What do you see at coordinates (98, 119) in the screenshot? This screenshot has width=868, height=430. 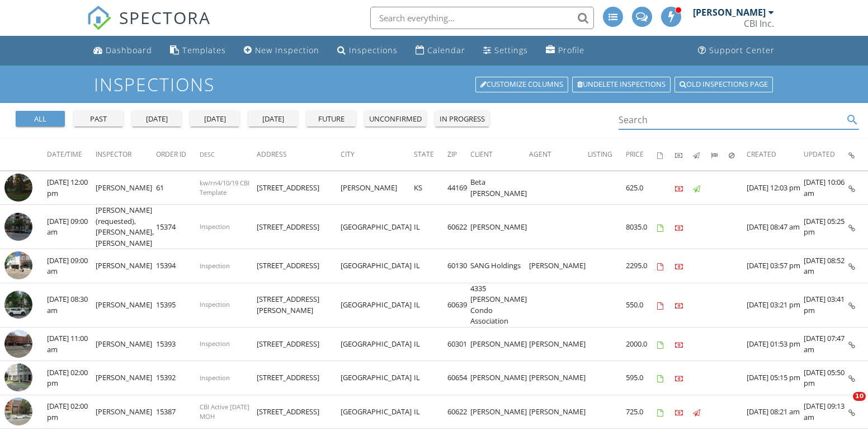 I see `button: past` at bounding box center [98, 119].